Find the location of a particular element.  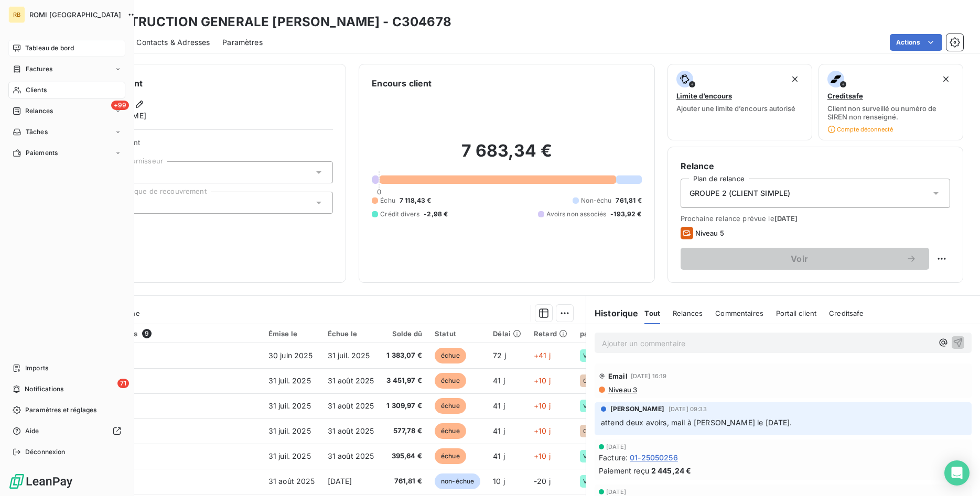

span: Niveau 3 is located at coordinates (622, 390).